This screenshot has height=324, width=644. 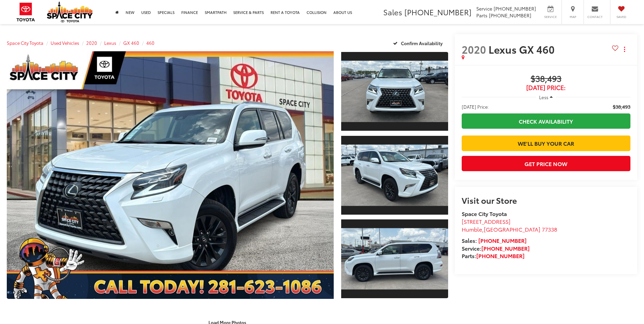 What do you see at coordinates (110, 43) in the screenshot?
I see `span: Lexus` at bounding box center [110, 43].